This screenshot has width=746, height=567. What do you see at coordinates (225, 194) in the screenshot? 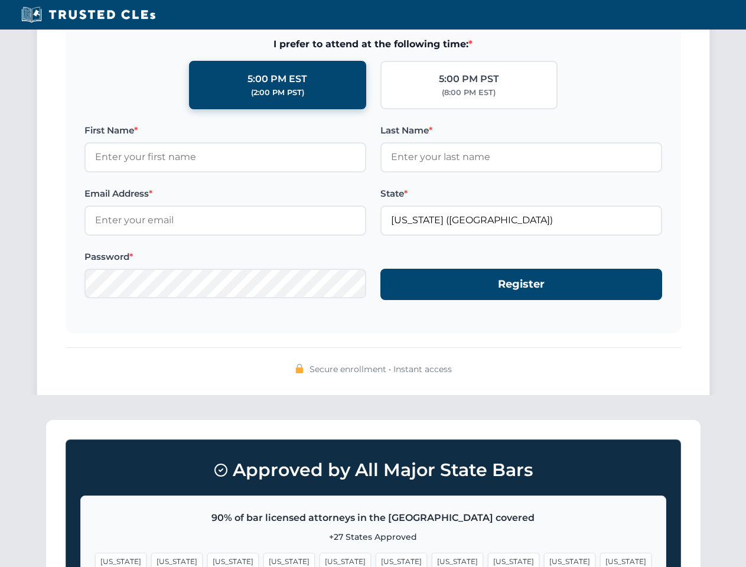
I see `label: Email Address` at bounding box center [225, 194].